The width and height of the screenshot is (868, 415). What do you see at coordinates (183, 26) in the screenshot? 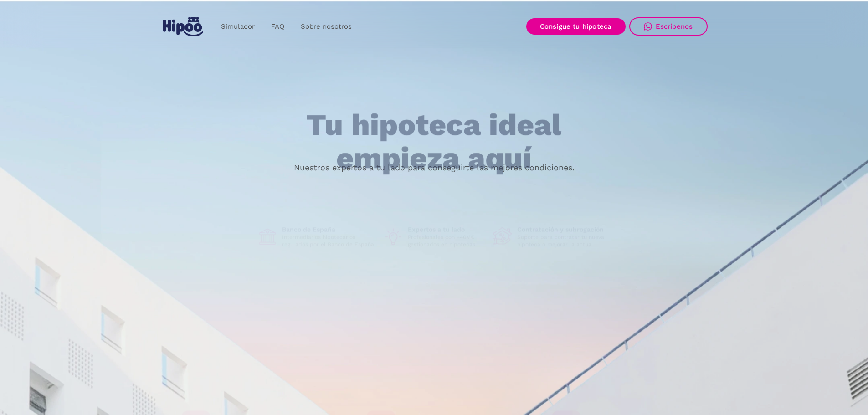
I see `a: home` at bounding box center [183, 26].